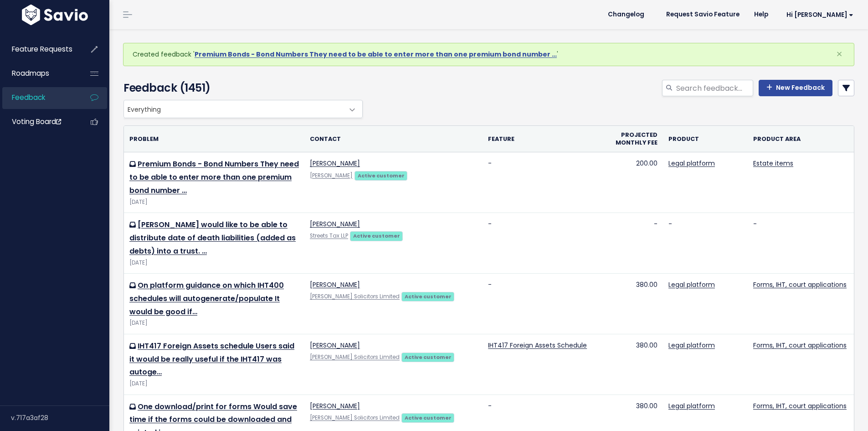 The image size is (868, 431). Describe the element at coordinates (28, 97) in the screenshot. I see `span: Feedback` at that location.